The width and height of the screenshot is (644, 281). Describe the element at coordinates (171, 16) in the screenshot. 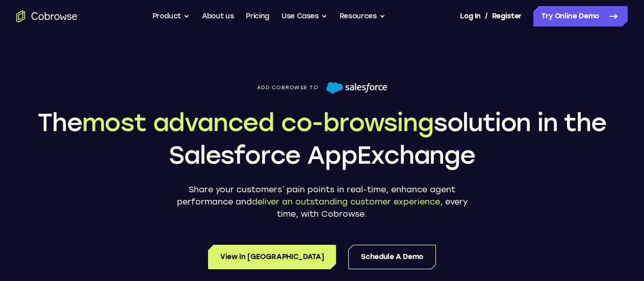

I see `button: Product` at that location.